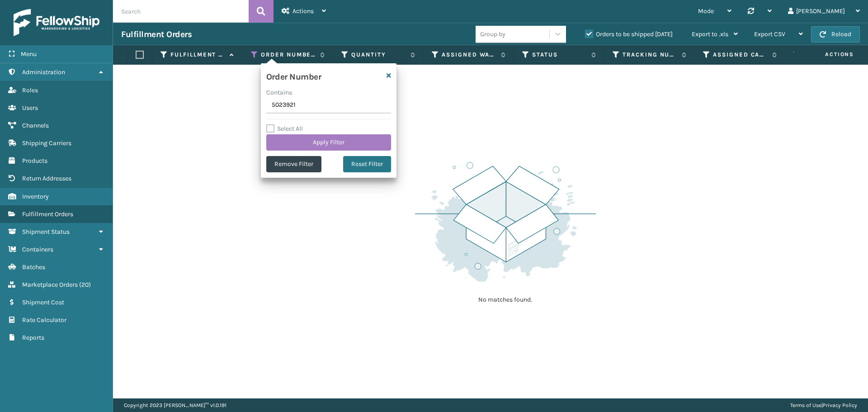  I want to click on span: Menu, so click(28, 54).